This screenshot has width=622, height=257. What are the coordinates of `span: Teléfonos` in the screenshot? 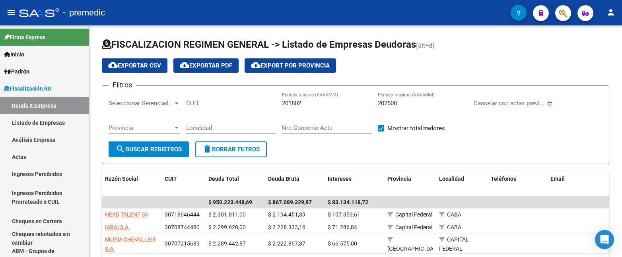 It's located at (503, 179).